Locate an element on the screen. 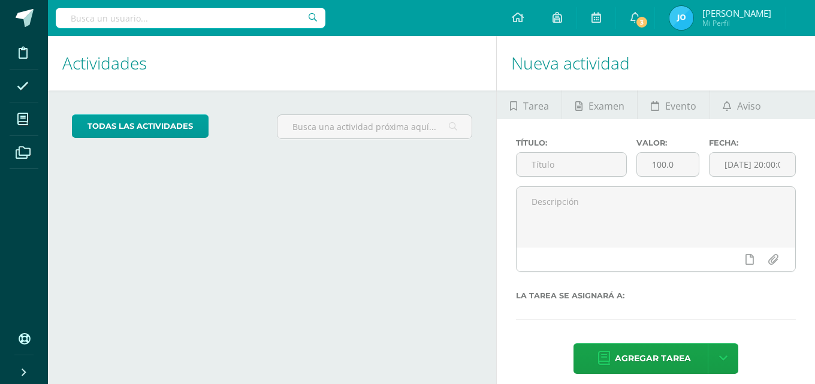 This screenshot has width=815, height=384. span: Mi Perfil is located at coordinates (737, 23).